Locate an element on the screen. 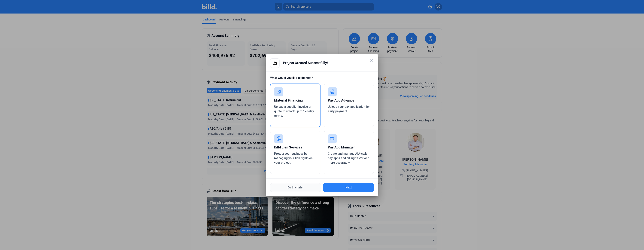 The image size is (644, 250). button: Next is located at coordinates (348, 188).